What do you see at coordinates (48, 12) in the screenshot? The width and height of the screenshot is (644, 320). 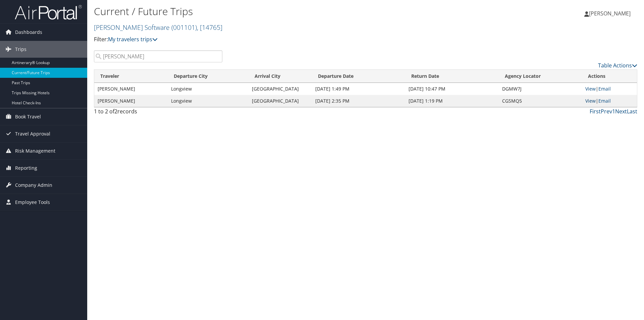 I see `img: airportal-logo.png` at bounding box center [48, 12].